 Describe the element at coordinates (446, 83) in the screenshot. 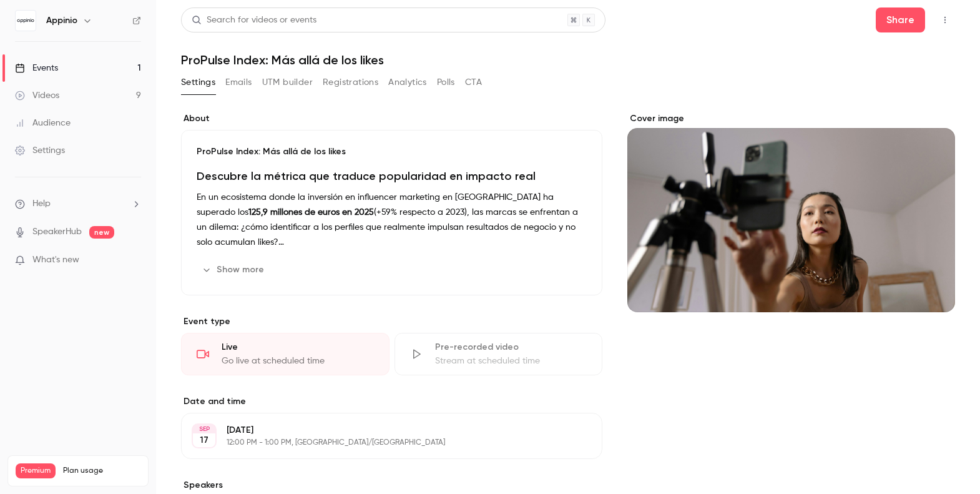

I see `button: Polls` at that location.